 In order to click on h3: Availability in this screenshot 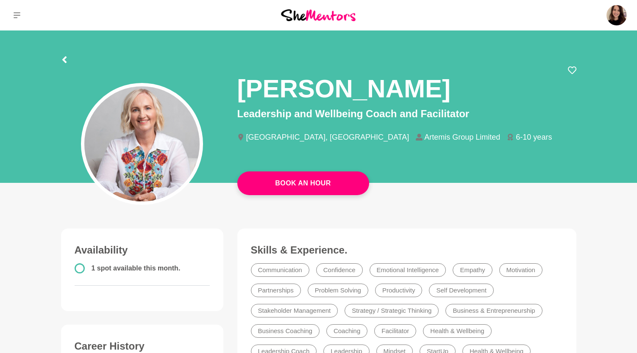, I will do `click(142, 250)`.